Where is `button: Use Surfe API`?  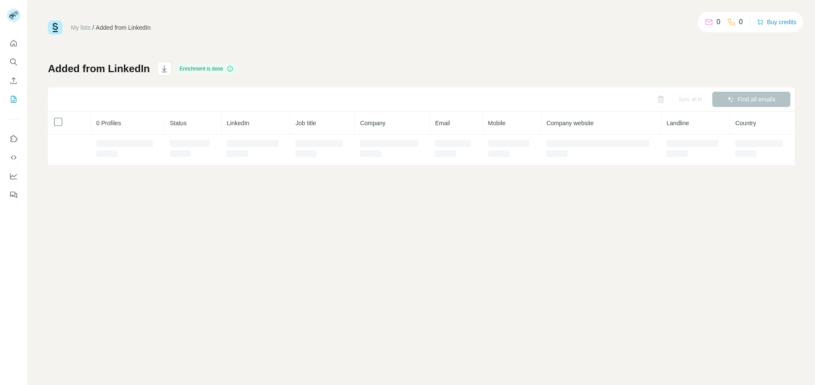 button: Use Surfe API is located at coordinates (14, 157).